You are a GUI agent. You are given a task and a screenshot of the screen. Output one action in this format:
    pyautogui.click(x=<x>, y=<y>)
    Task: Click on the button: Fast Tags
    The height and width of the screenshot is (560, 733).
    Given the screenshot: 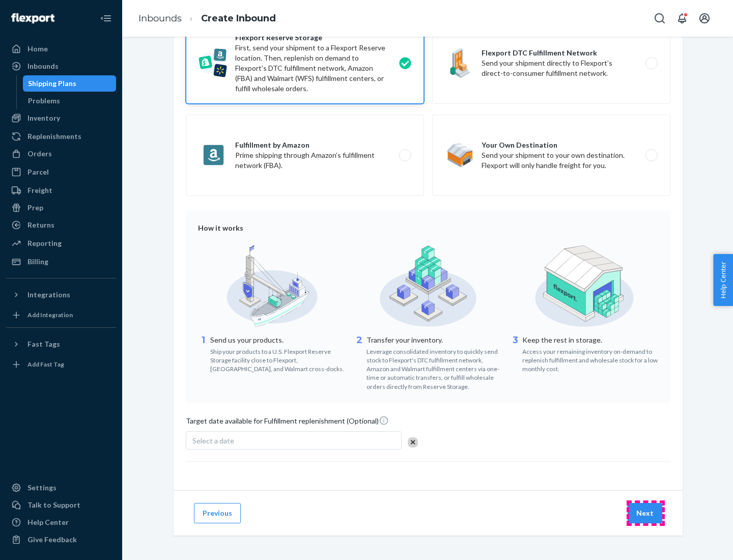 What is the action you would take?
    pyautogui.click(x=61, y=344)
    